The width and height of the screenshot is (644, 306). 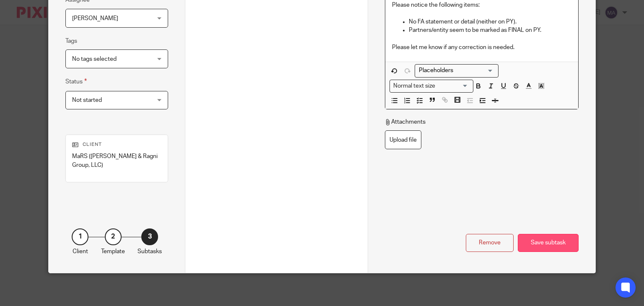 I want to click on p: Partners/entity seem to be marked as FINAL on PY., so click(x=490, y=30).